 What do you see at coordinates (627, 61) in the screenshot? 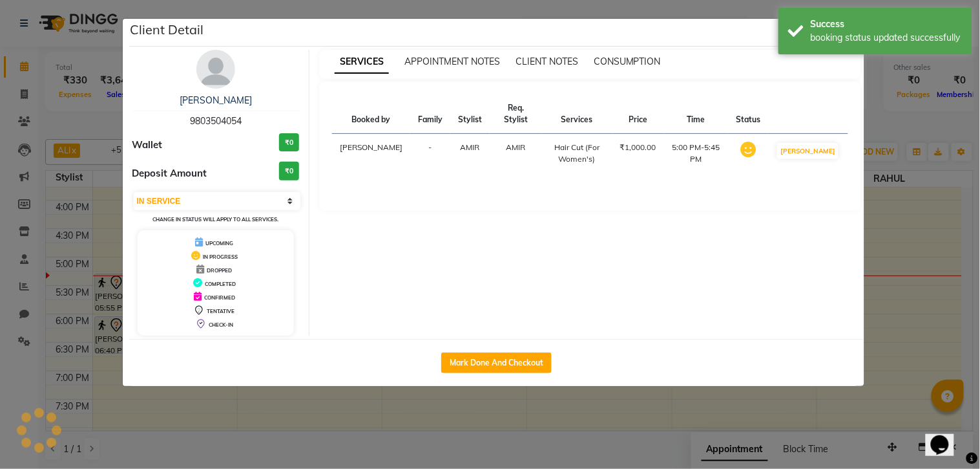
I see `span: CONSUMPTION` at bounding box center [627, 61].